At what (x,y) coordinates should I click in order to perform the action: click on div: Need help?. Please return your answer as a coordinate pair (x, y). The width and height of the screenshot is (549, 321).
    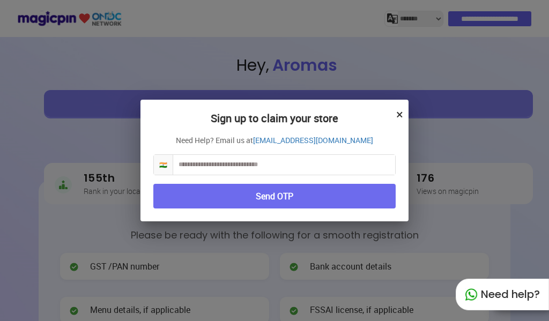
    Looking at the image, I should click on (503, 295).